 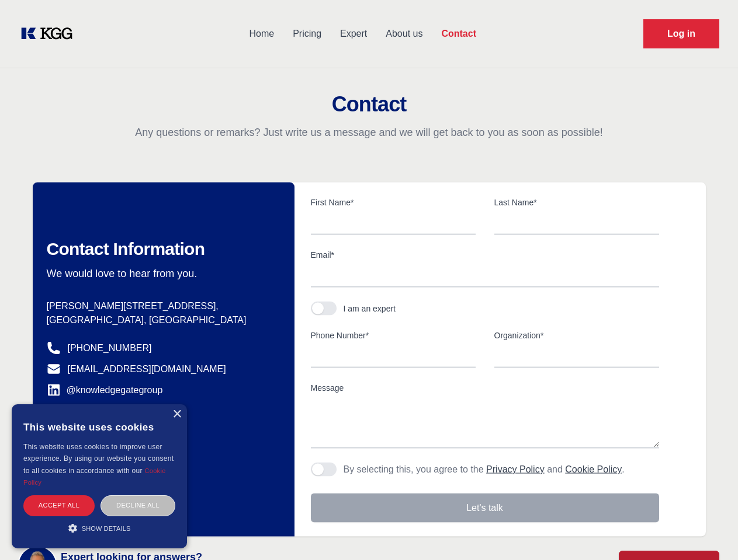 What do you see at coordinates (394, 203) in the screenshot?
I see `label: First Name*` at bounding box center [394, 203].